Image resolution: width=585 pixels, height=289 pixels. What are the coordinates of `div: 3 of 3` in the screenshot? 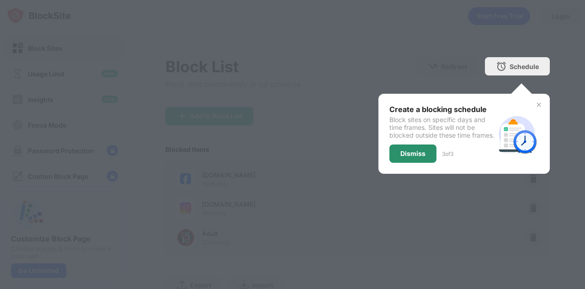 It's located at (448, 154).